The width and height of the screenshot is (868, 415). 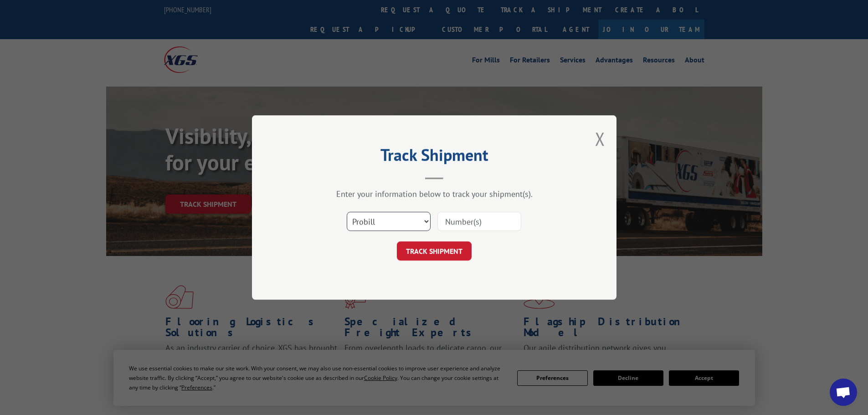 What do you see at coordinates (434, 157) in the screenshot?
I see `h2: Track Shipment` at bounding box center [434, 157].